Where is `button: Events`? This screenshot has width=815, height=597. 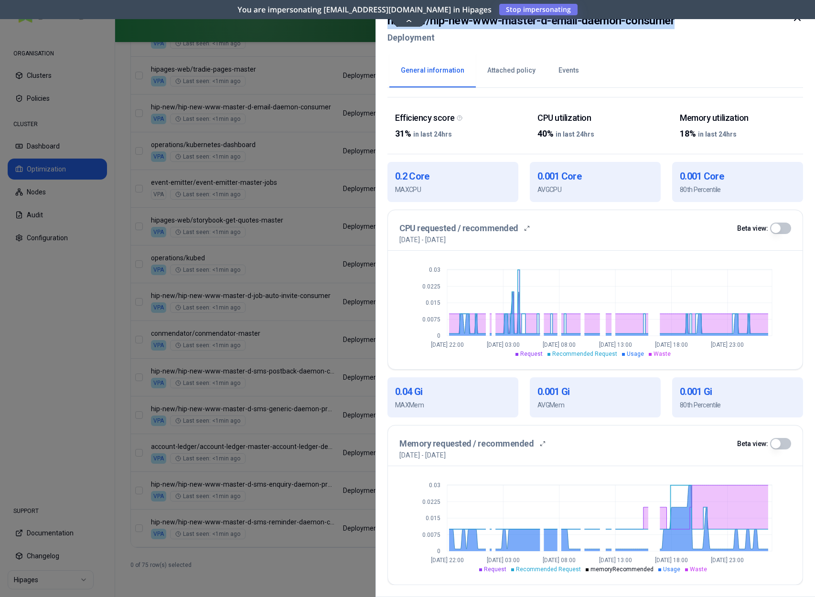 button: Events is located at coordinates (569, 71).